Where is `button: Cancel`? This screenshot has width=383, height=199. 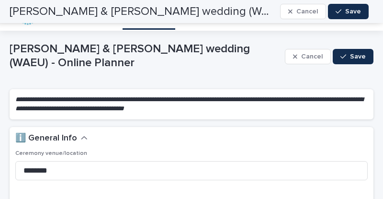
button: Cancel is located at coordinates (308, 56).